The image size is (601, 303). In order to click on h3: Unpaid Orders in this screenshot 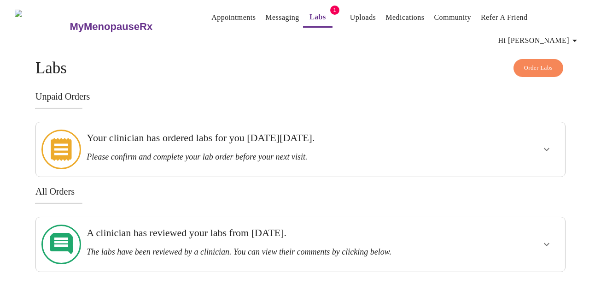, I will do `click(300, 96)`.